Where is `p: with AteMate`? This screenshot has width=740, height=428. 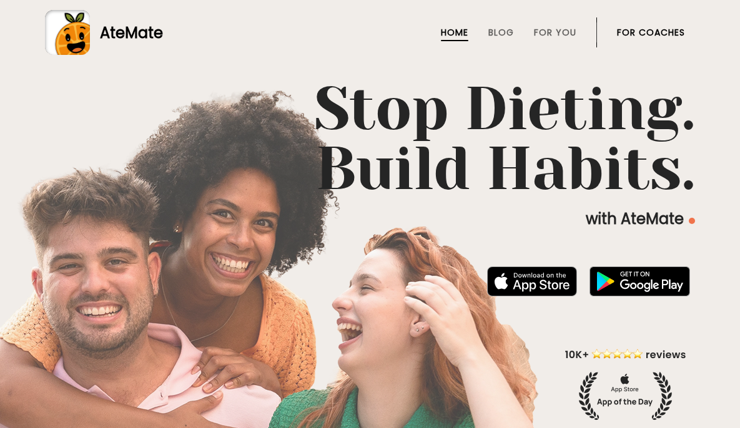
p: with AteMate is located at coordinates (370, 219).